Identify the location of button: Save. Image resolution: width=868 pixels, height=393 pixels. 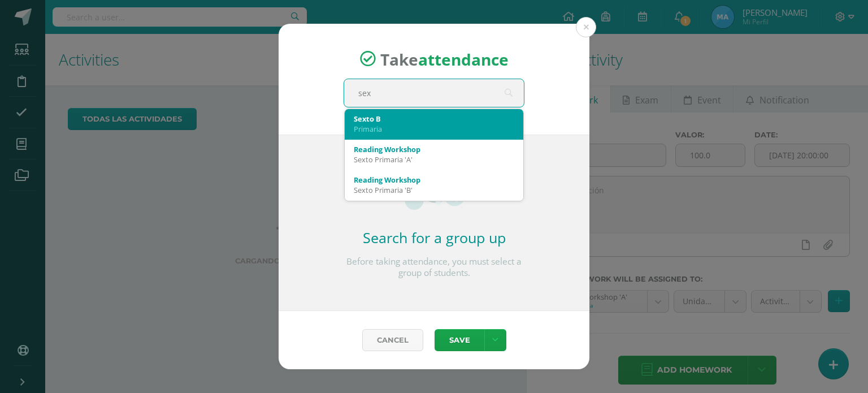
(459, 340).